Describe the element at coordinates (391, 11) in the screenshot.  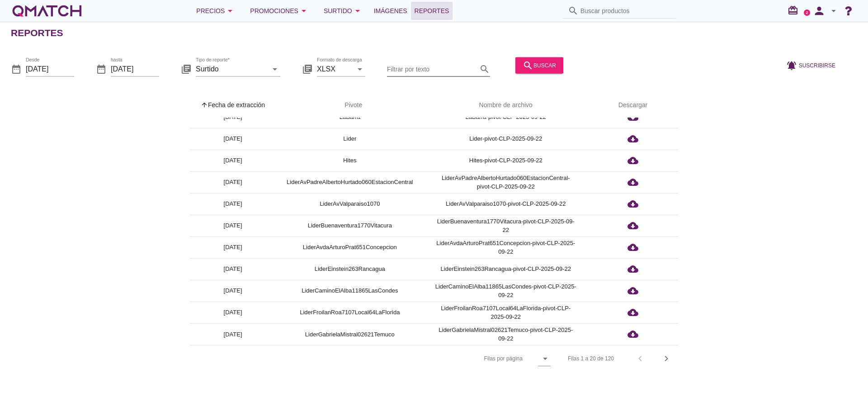
I see `a: Imágenes` at that location.